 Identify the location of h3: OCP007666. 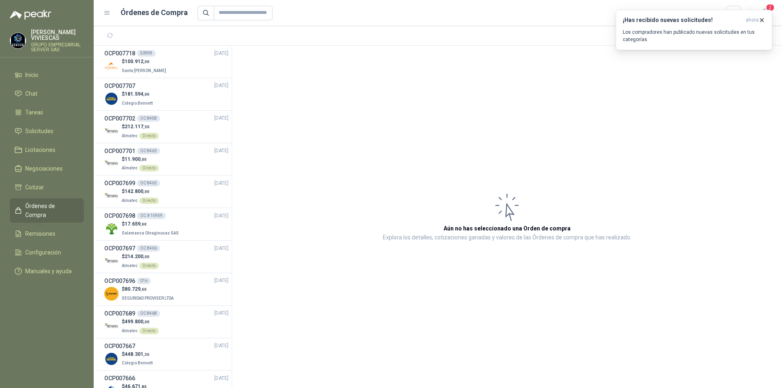
(120, 378).